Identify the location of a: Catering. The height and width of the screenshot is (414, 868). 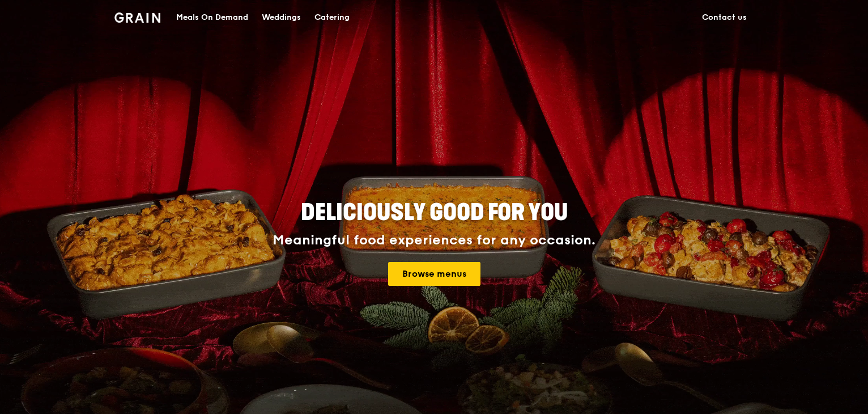
(332, 18).